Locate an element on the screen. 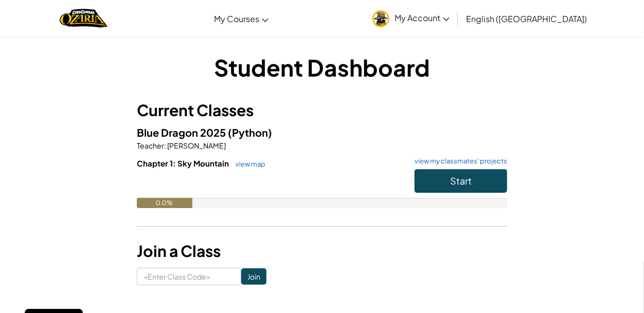  h3: Join a Class is located at coordinates (322, 251).